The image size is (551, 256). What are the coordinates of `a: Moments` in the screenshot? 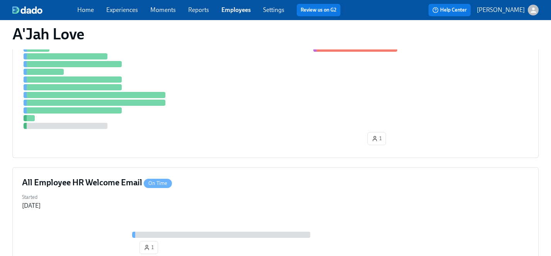 It's located at (163, 10).